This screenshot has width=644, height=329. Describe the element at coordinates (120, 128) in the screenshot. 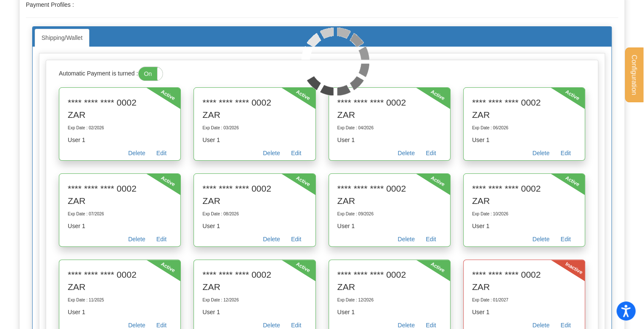

I see `p: Exp Date : 02/2026` at that location.